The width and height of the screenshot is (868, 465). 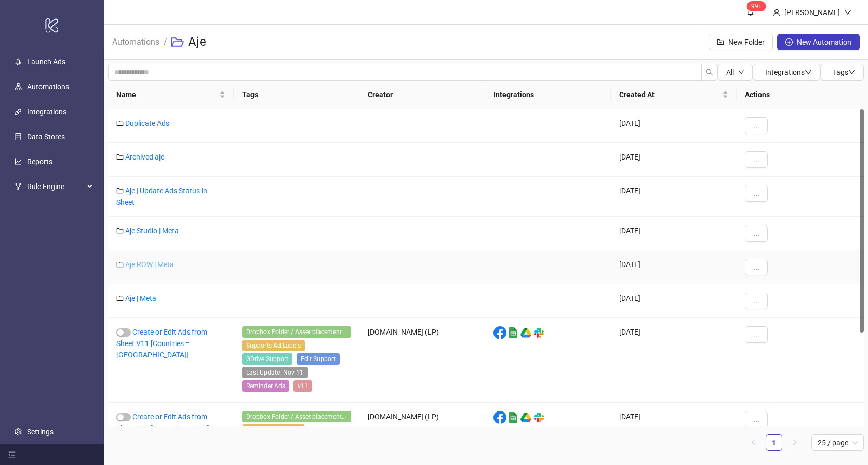 What do you see at coordinates (265, 387) in the screenshot?
I see `span: Reminder Ads` at bounding box center [265, 387].